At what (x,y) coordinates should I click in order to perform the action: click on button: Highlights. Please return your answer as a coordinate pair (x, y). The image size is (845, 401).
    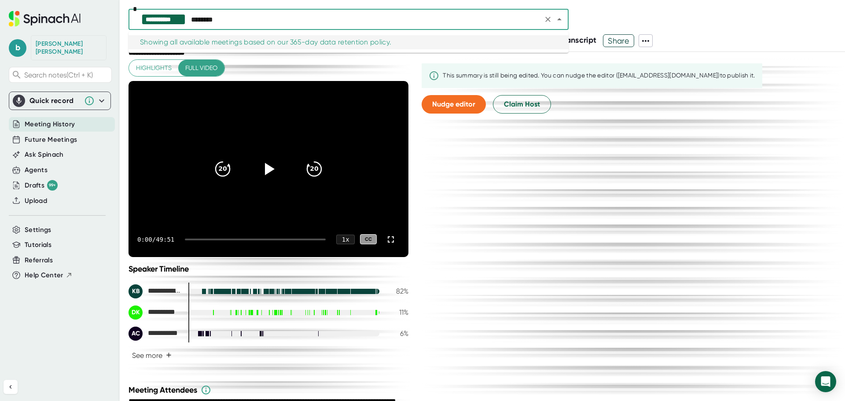
    Looking at the image, I should click on (154, 68).